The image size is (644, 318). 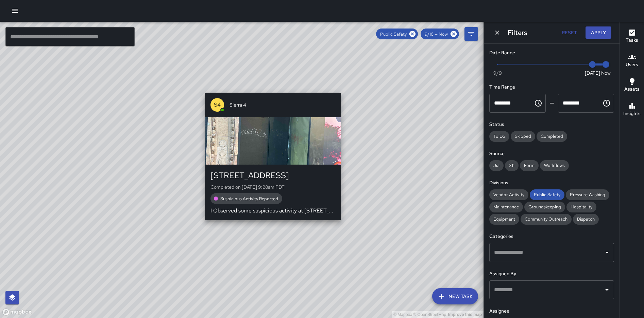 I want to click on span: Maintenance, so click(x=506, y=207).